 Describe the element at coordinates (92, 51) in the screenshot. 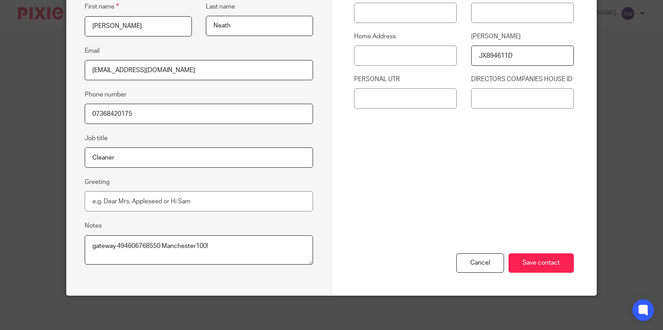

I see `label: Email` at that location.